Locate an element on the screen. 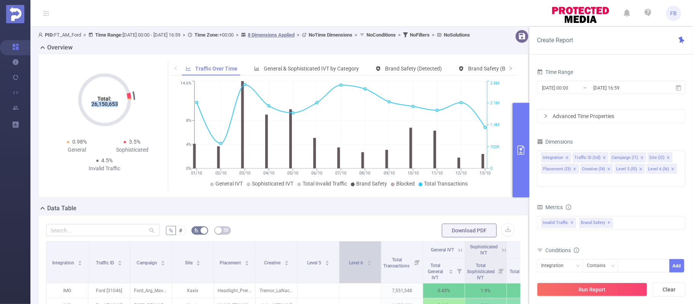 The image size is (693, 304). p: IMG is located at coordinates (67, 290).